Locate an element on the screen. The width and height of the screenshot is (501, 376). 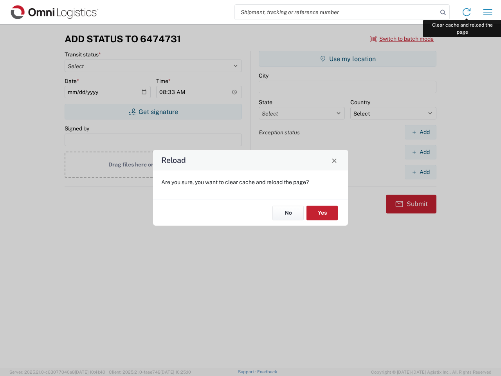
button: Yes is located at coordinates (322, 213).